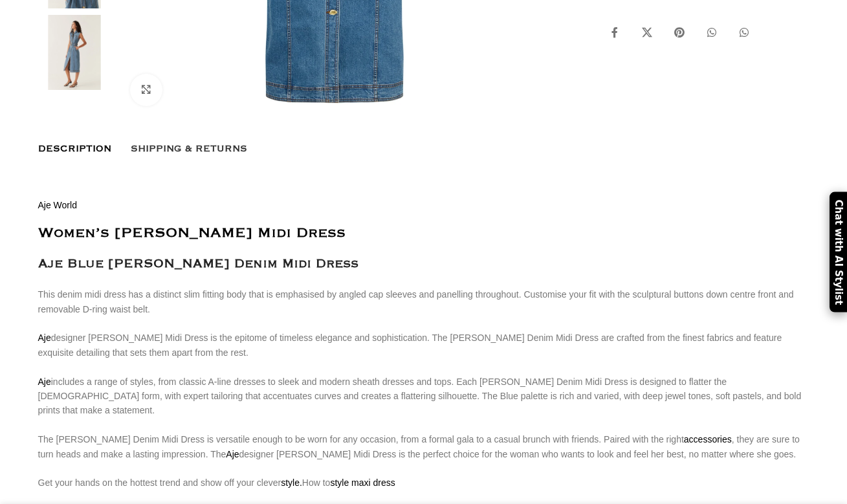  I want to click on a: Aje World, so click(57, 205).